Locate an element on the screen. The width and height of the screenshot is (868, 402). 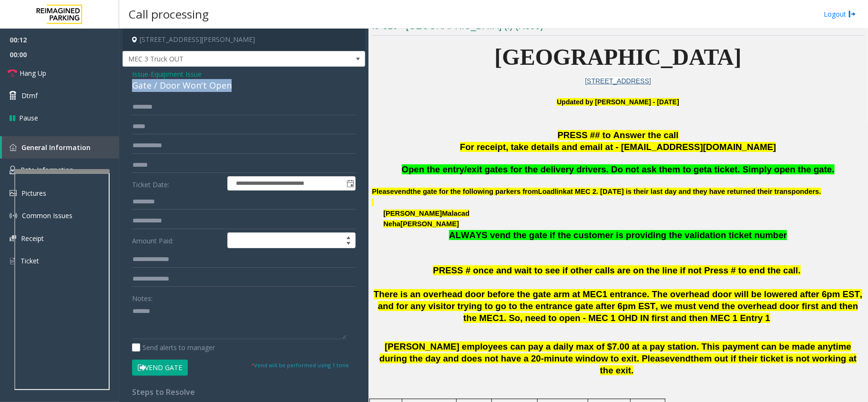
span: Increase value is located at coordinates (348, 237).